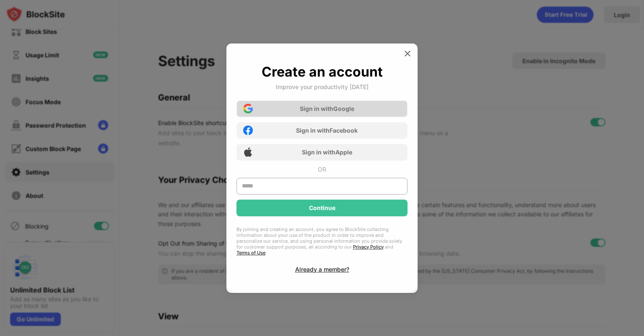 The width and height of the screenshot is (644, 336). What do you see at coordinates (322, 269) in the screenshot?
I see `div: Already a member?` at bounding box center [322, 269].